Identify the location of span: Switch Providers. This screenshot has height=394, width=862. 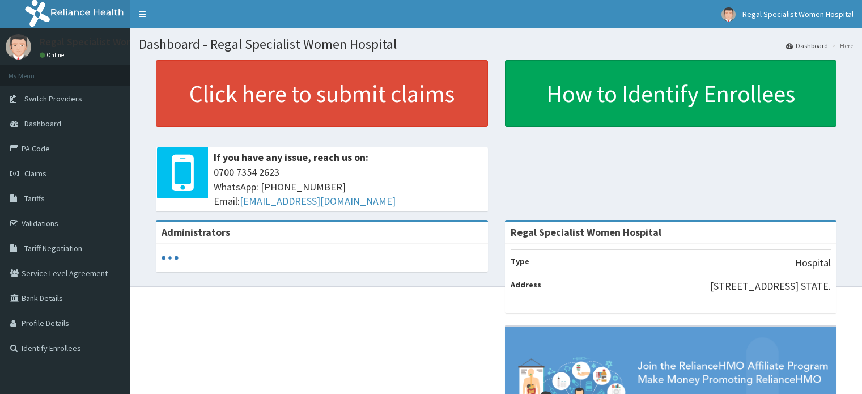
(53, 99).